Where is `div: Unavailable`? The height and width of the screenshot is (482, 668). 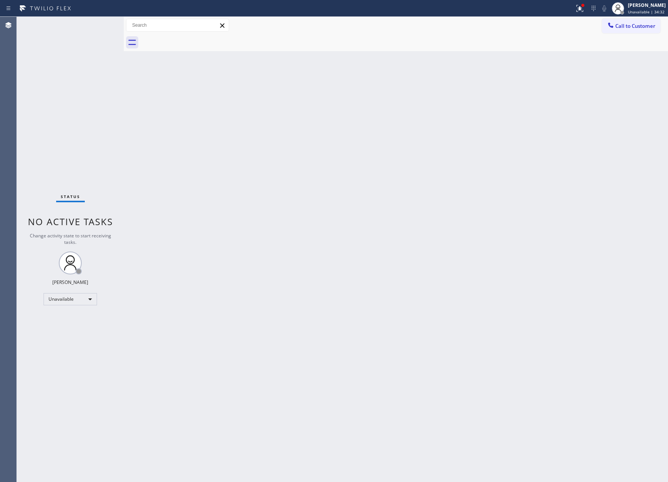
div: Unavailable is located at coordinates (70, 299).